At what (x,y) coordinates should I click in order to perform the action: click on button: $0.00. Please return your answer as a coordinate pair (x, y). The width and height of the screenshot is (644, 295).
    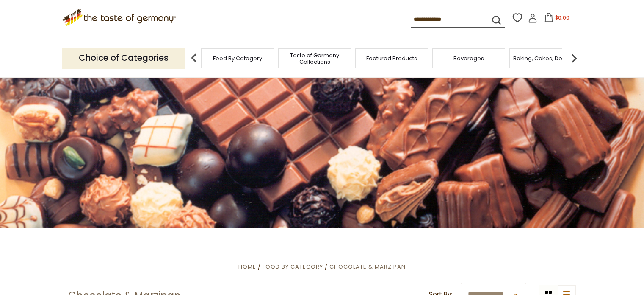
    Looking at the image, I should click on (557, 19).